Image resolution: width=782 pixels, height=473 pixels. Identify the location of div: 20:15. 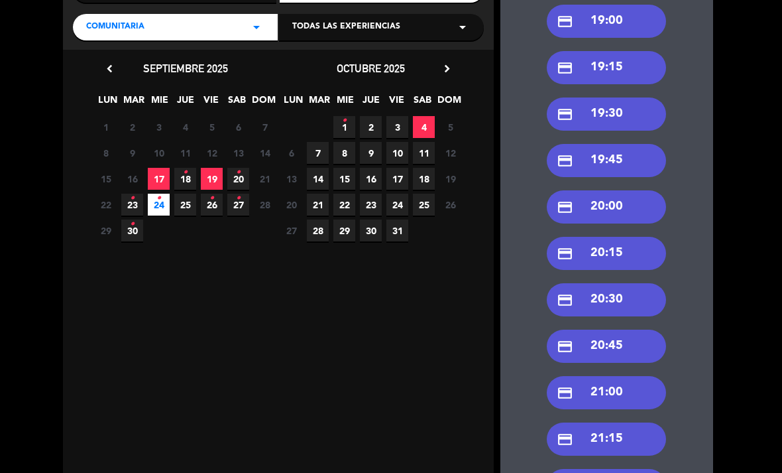
(606, 253).